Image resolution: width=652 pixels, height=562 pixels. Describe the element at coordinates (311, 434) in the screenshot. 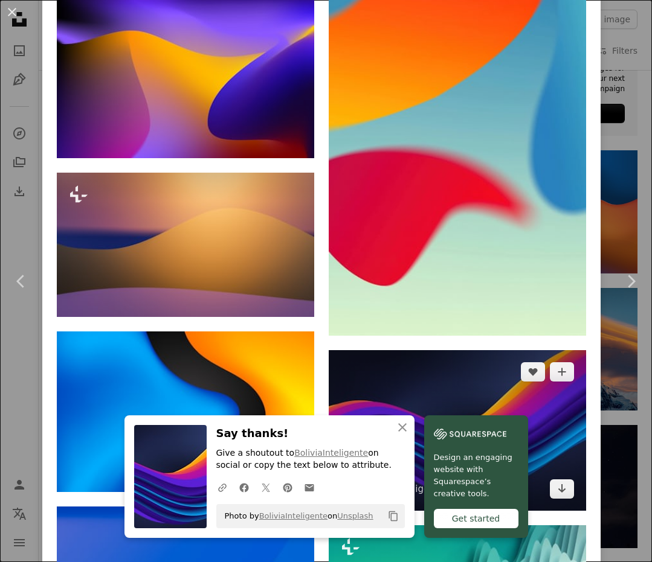

I see `h3: Say thanks!` at that location.